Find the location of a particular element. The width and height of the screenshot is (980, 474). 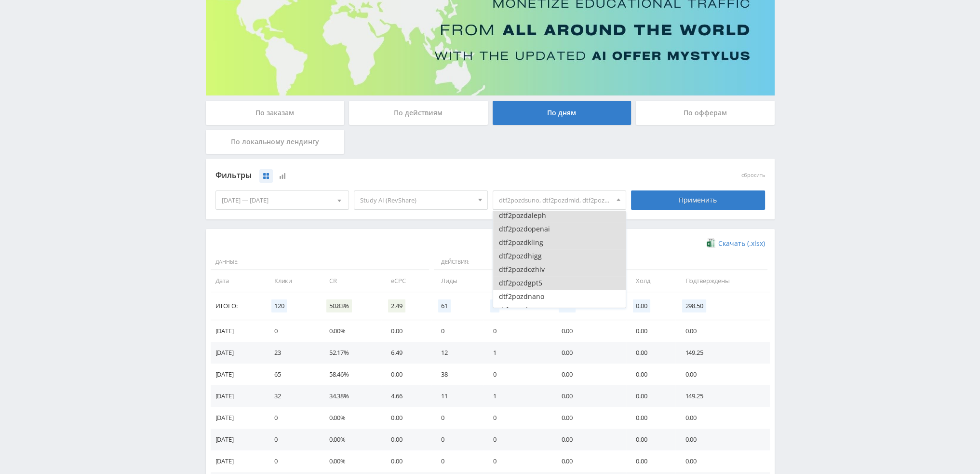

span: 0.00 is located at coordinates (641, 305).